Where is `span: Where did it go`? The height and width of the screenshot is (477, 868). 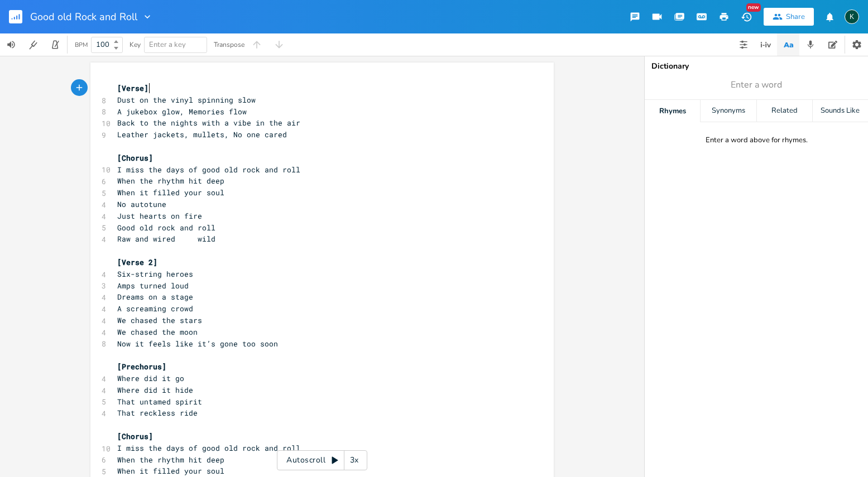
span: Where did it go is located at coordinates (150, 378).